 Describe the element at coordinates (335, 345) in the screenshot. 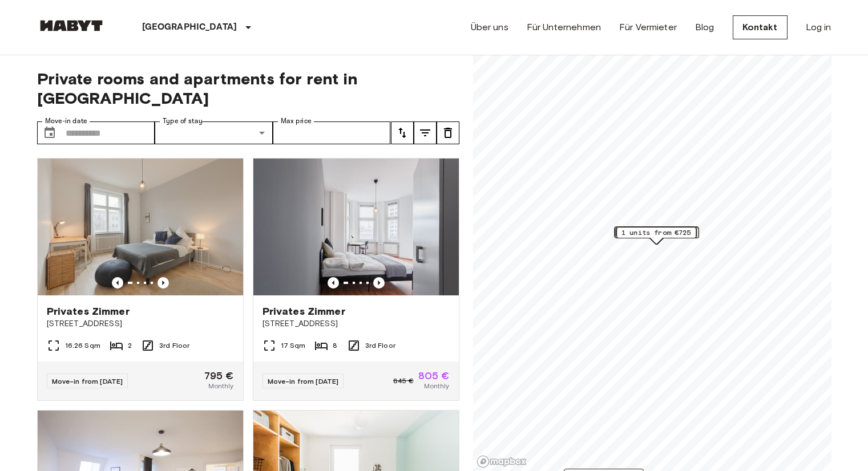

I see `span: 8` at that location.